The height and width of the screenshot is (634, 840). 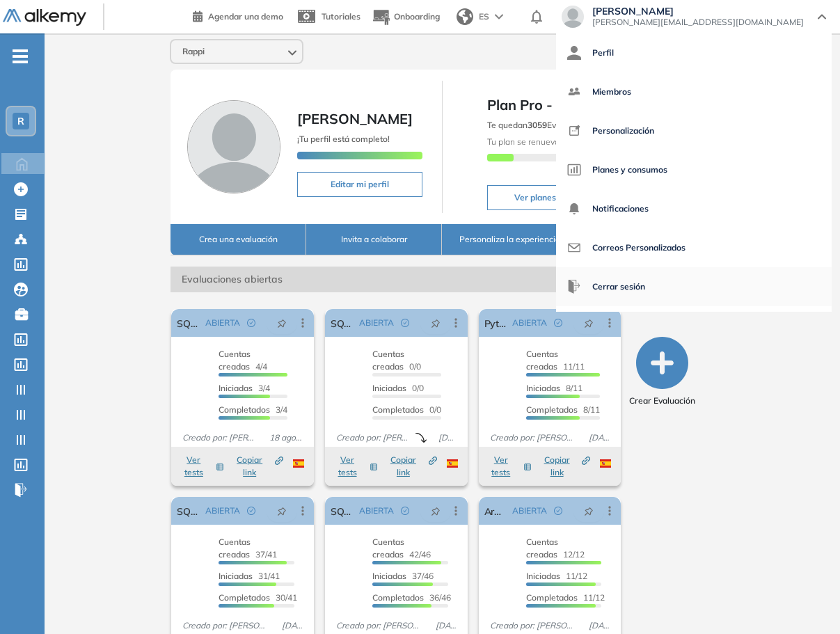 I want to click on span: Perfil, so click(x=603, y=53).